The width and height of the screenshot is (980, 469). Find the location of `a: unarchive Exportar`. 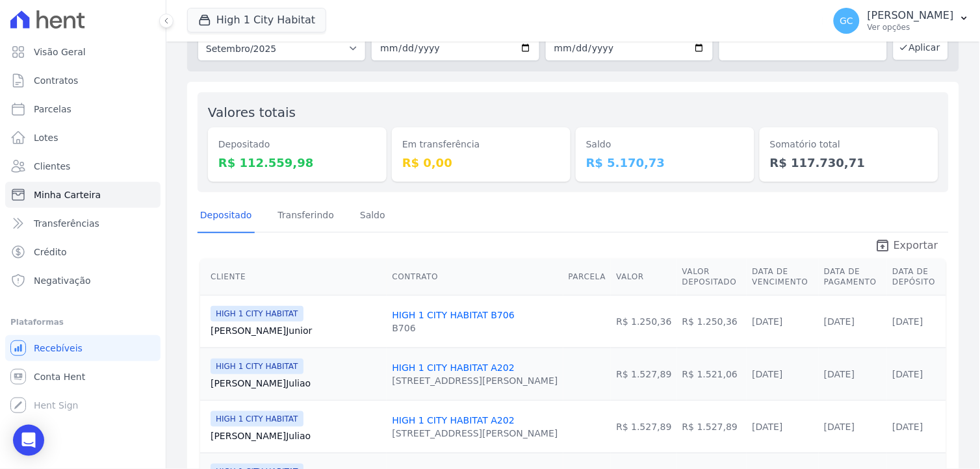

a: unarchive Exportar is located at coordinates (907, 247).